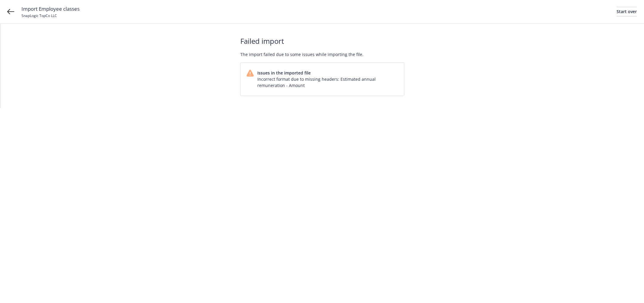  What do you see at coordinates (51, 9) in the screenshot?
I see `span: Import Employee classes` at bounding box center [51, 9].